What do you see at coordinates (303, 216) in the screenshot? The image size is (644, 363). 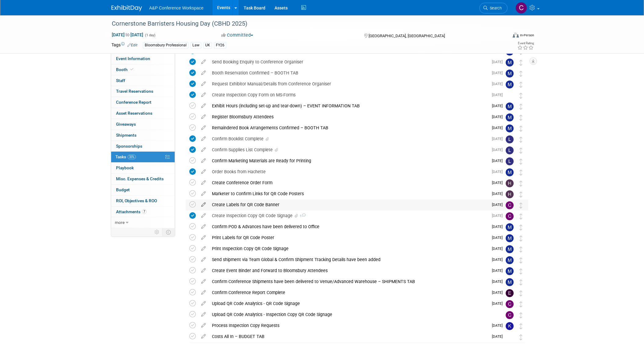 I see `span: 1` at bounding box center [303, 216].